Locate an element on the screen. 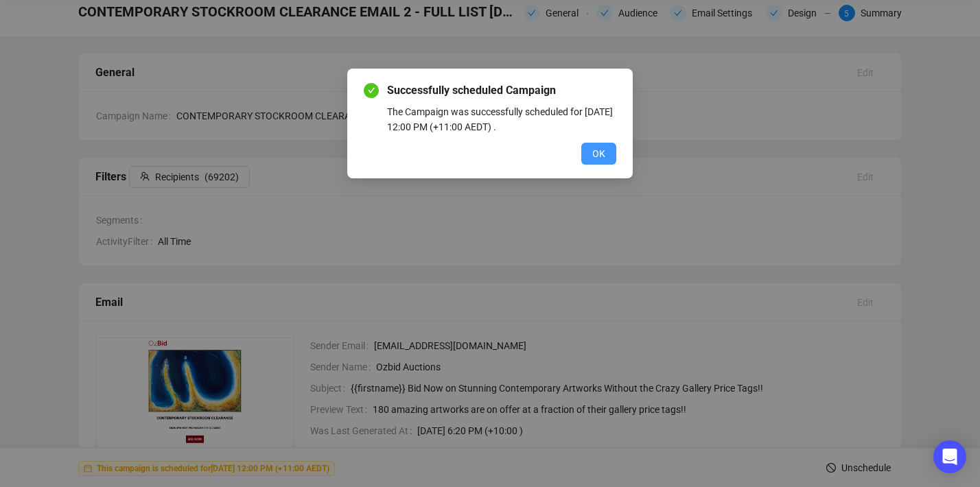  span: OK is located at coordinates (599, 154).